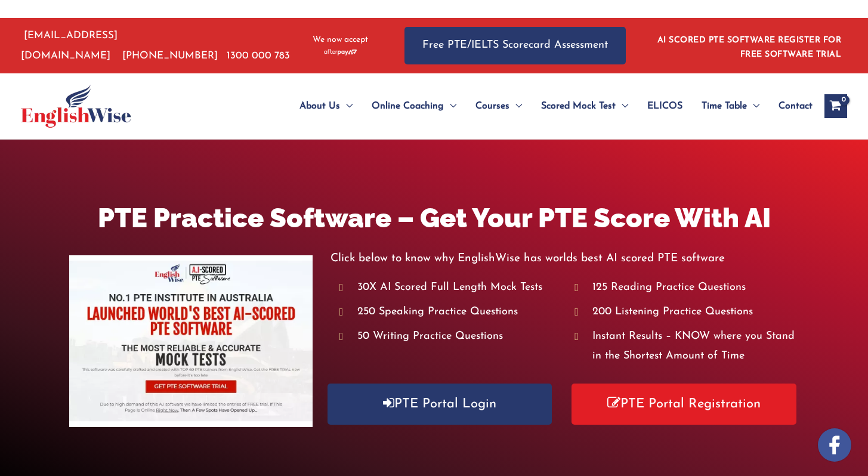 This screenshot has width=868, height=476. Describe the element at coordinates (749, 45) in the screenshot. I see `aside: Header Widget 1` at that location.